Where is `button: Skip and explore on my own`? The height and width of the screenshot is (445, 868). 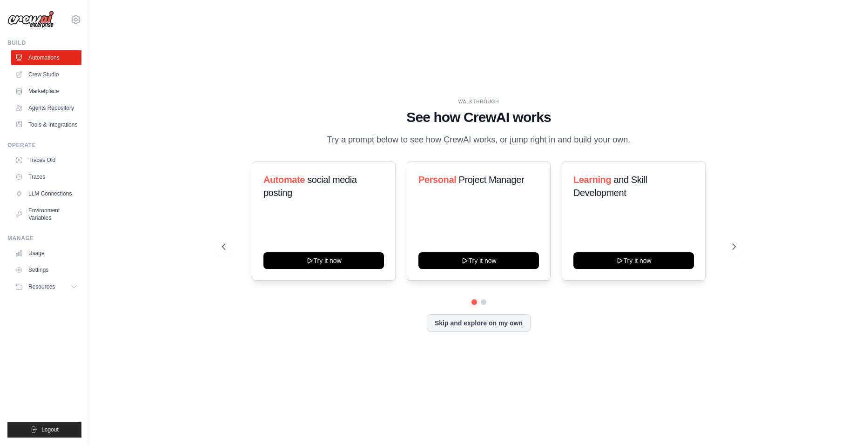
button: Skip and explore on my own is located at coordinates (479, 323).